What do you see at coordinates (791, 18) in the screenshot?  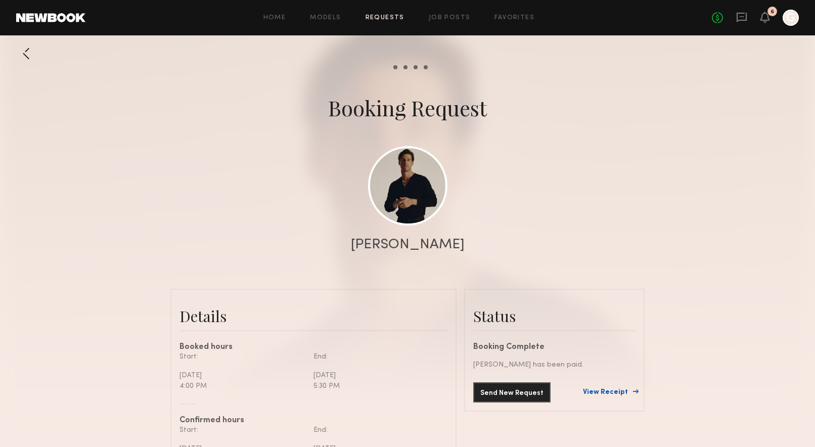 I see `a: G` at bounding box center [791, 18].